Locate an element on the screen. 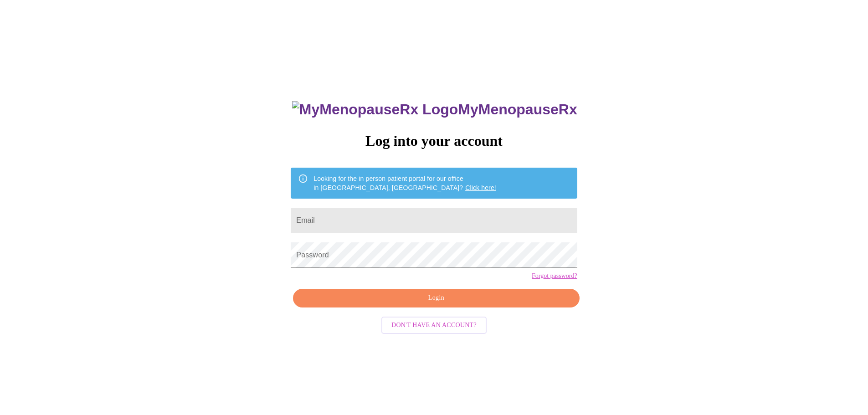 This screenshot has height=415, width=868. a: Click here! is located at coordinates (481, 188).